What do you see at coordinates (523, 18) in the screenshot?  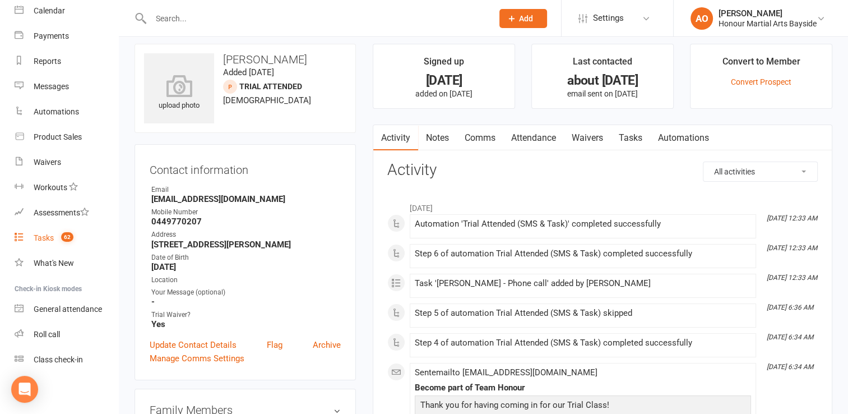 I see `button: Add` at bounding box center [523, 18].